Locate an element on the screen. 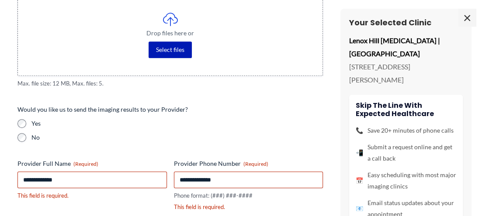 This screenshot has width=489, height=216. li: Save 20+ minutes of phone calls is located at coordinates (406, 131).